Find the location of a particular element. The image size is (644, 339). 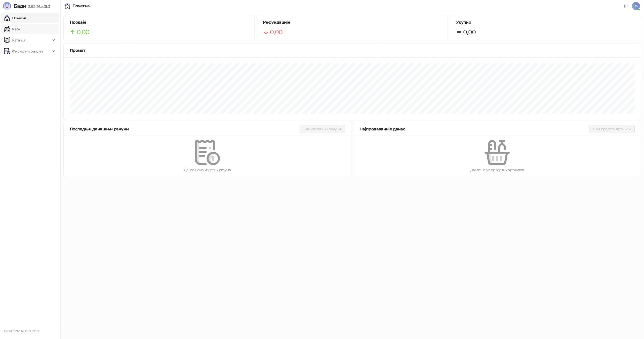

div: Последњи данашњи рачуни is located at coordinates (184, 129).